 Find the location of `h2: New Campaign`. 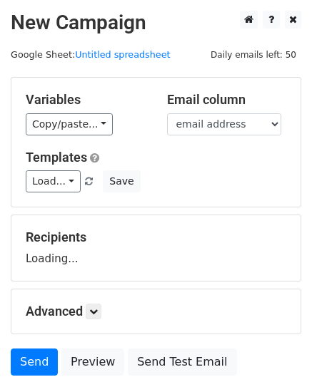

h2: New Campaign is located at coordinates (155, 23).